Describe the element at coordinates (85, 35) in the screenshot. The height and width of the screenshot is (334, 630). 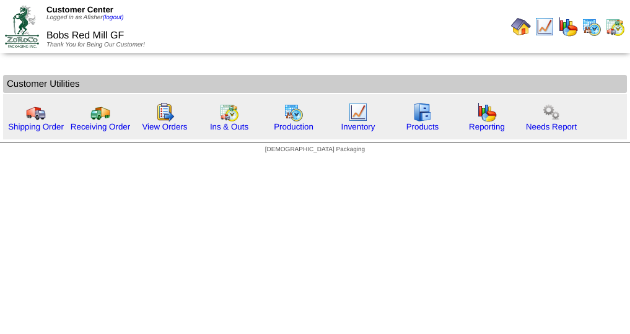
I see `span: Bobs Red Mill GF` at that location.